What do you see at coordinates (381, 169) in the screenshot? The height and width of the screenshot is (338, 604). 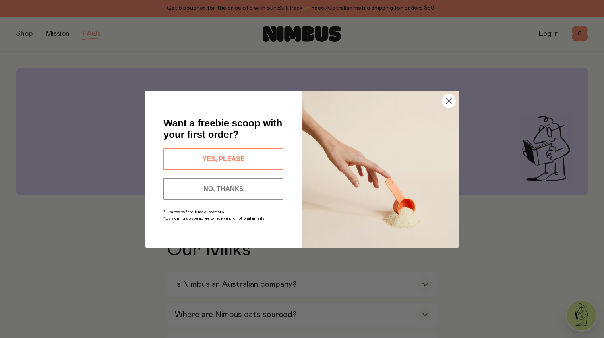 I see `img: c0d45117-8e62-4a02-9742-374a5db49d45.jpeg` at bounding box center [381, 169].